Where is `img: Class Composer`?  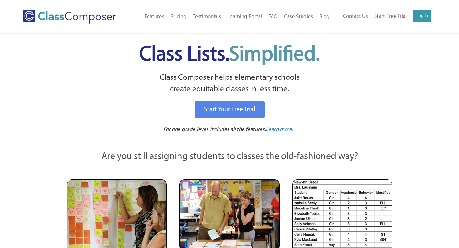
img: Class Composer is located at coordinates (69, 17).